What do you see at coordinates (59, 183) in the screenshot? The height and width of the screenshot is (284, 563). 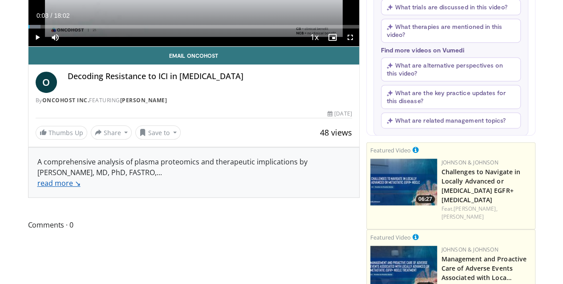 I see `a: read more ↘` at bounding box center [59, 183].